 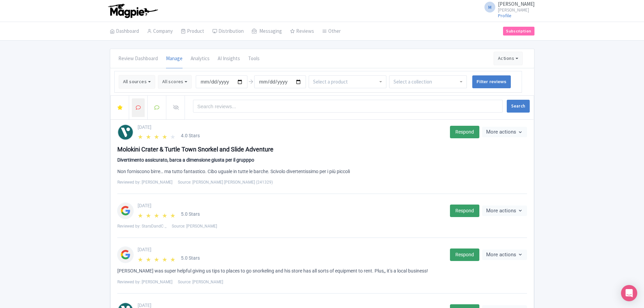 I want to click on button: All scores, so click(x=175, y=82).